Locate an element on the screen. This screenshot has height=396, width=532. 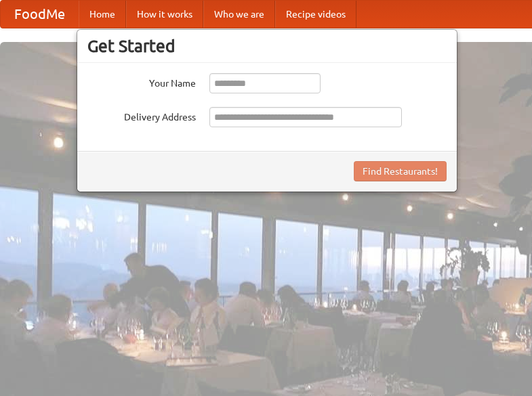
label: Your Name is located at coordinates (142, 82).